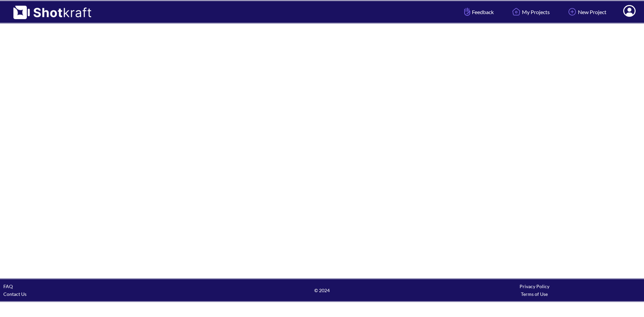 The image size is (644, 317). I want to click on span: © 2024, so click(321, 290).